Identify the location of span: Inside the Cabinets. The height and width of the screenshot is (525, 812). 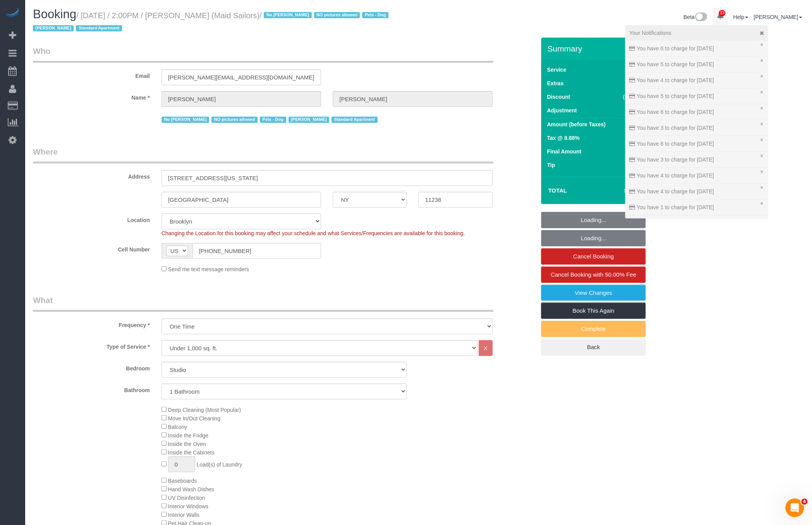
(192, 452).